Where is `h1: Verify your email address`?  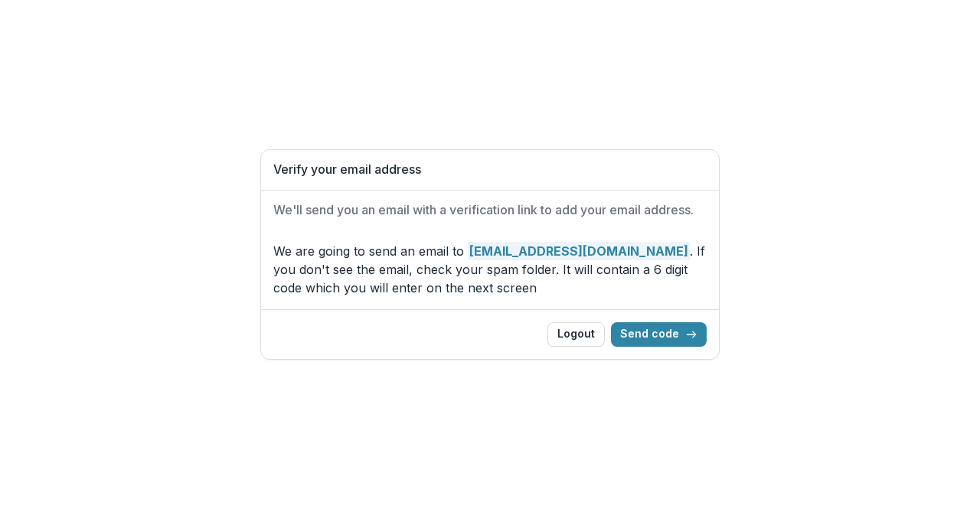
h1: Verify your email address is located at coordinates (490, 169).